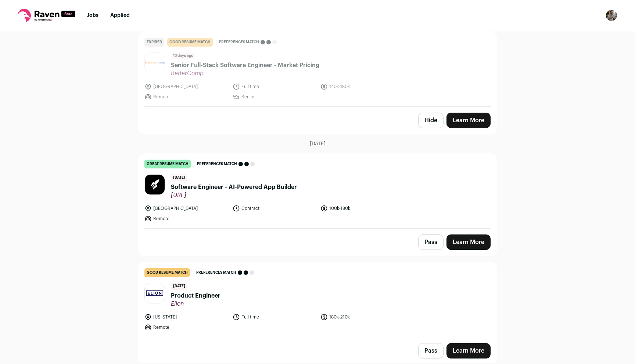 This screenshot has height=364, width=635. Describe the element at coordinates (183, 56) in the screenshot. I see `span: 13 days ago` at that location.